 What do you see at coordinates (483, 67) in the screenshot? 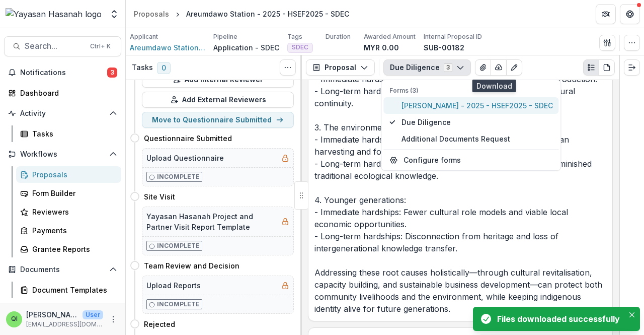
I see `button: View Attached Files` at bounding box center [483, 67].